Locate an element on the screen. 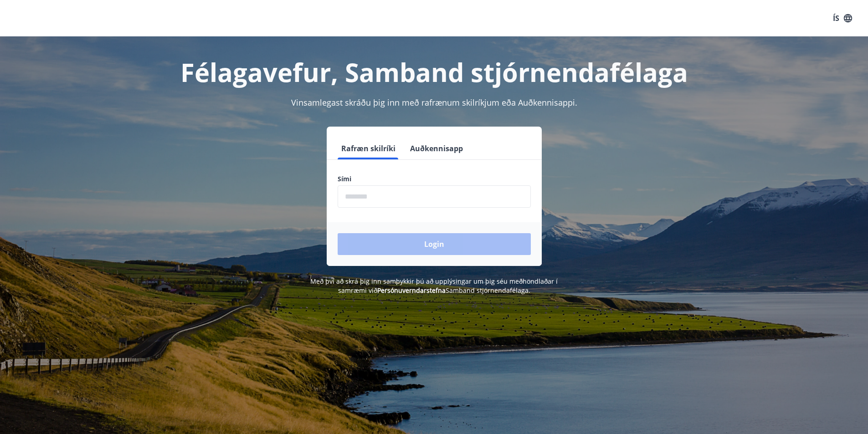 The width and height of the screenshot is (868, 434). button: ÍS is located at coordinates (842, 18).